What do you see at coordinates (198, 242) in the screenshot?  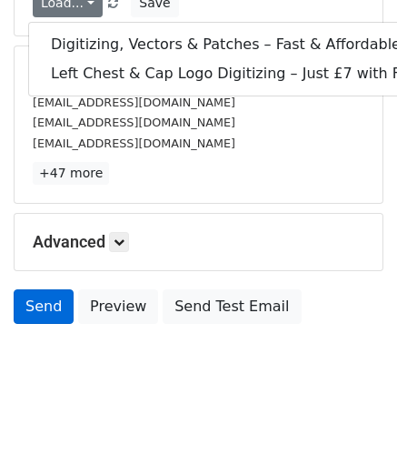 I see `h5: Advanced` at bounding box center [198, 242].